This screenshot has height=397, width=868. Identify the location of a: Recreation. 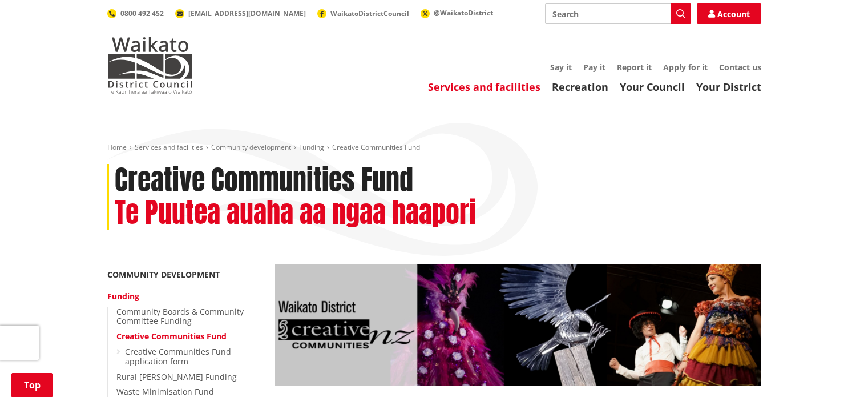
(580, 87).